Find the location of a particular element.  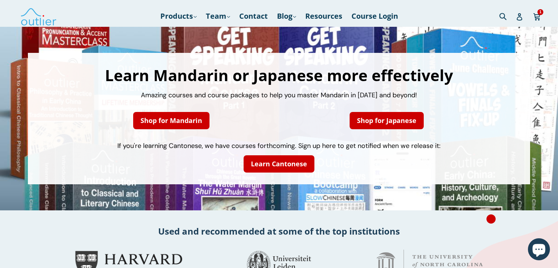

a: Shop for Mandarin is located at coordinates (171, 120).